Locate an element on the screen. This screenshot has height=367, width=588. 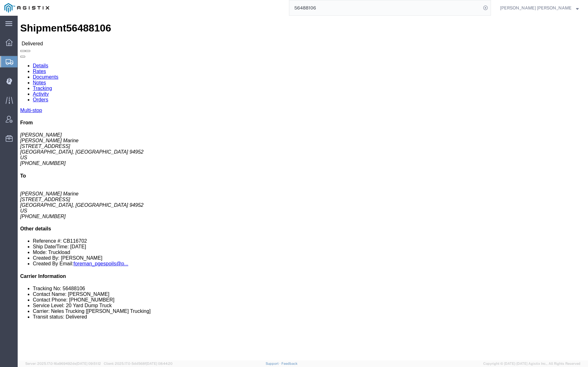
span: Client: 2025.17.0-5dd568f is located at coordinates (138, 364).